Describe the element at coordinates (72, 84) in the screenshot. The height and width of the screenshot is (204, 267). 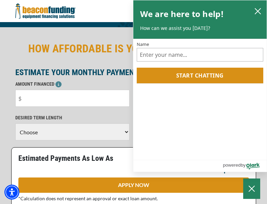
I see `p: AMOUNT FINANCED` at that location.